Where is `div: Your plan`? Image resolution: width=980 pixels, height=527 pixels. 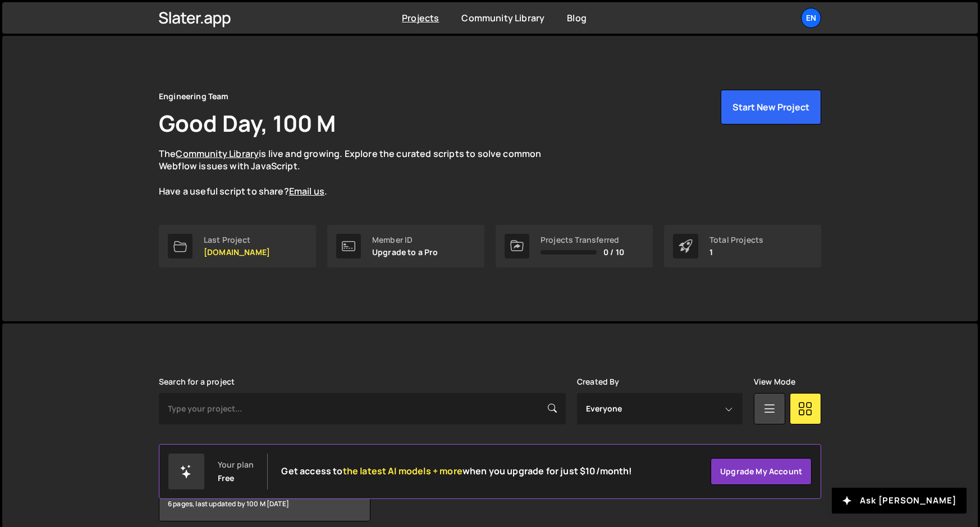 div: Your plan is located at coordinates (236, 465).